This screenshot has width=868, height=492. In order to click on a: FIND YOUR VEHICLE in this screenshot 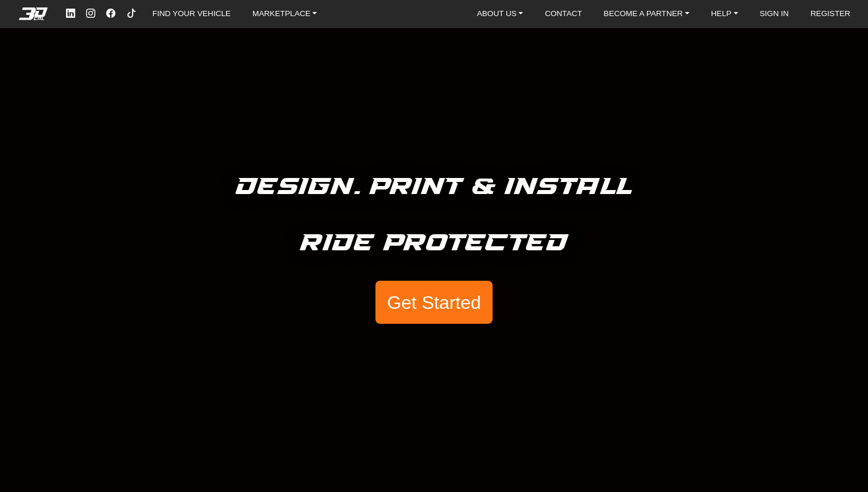, I will do `click(191, 14)`.